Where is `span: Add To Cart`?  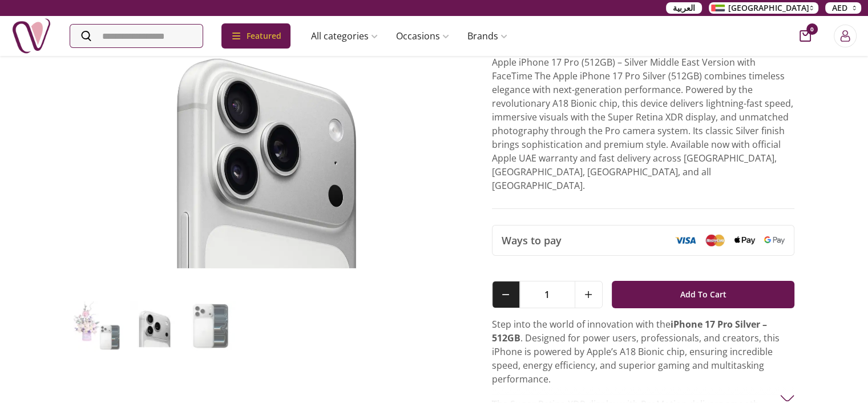 span: Add To Cart is located at coordinates (703, 295).